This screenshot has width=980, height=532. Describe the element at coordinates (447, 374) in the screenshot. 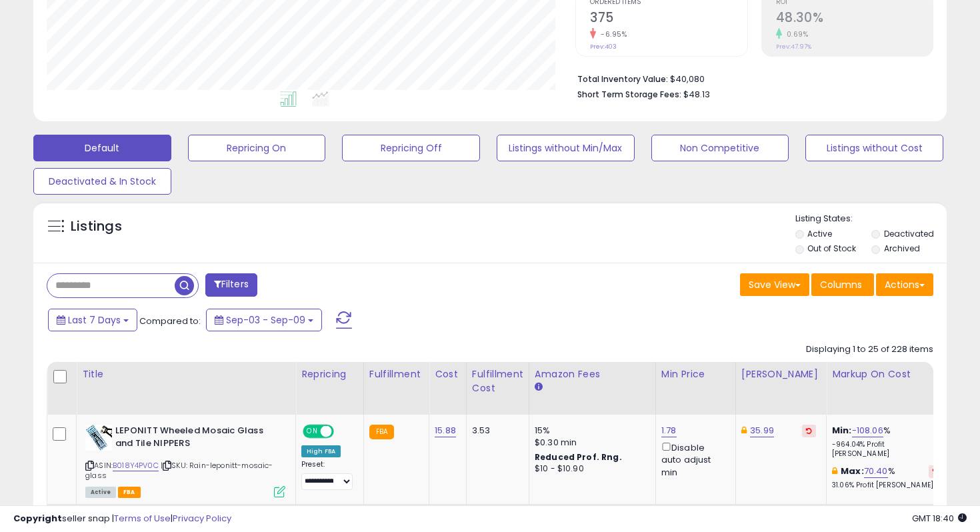

I see `div: Cost` at that location.